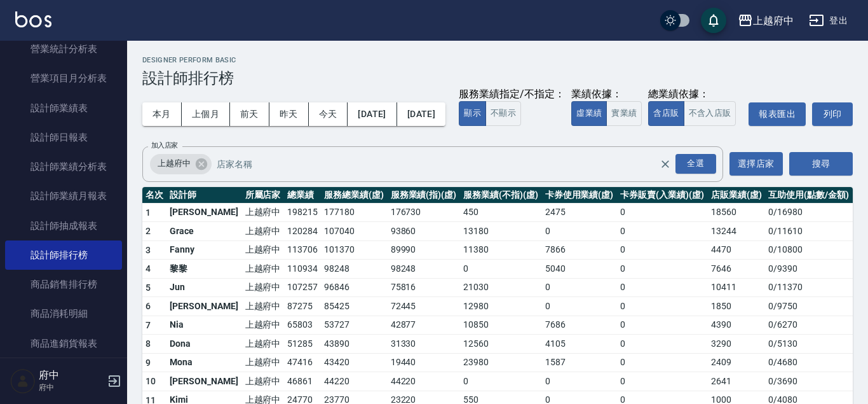 This screenshot has height=404, width=868. Describe the element at coordinates (766, 20) in the screenshot. I see `button: 上越府中` at that location.